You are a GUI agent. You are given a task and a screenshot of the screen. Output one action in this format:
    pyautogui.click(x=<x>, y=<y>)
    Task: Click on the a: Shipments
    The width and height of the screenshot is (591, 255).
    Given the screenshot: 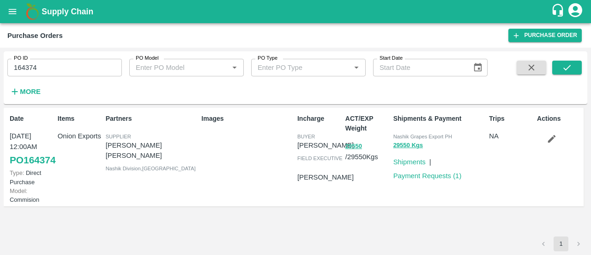 What is the action you would take?
    pyautogui.click(x=410, y=162)
    